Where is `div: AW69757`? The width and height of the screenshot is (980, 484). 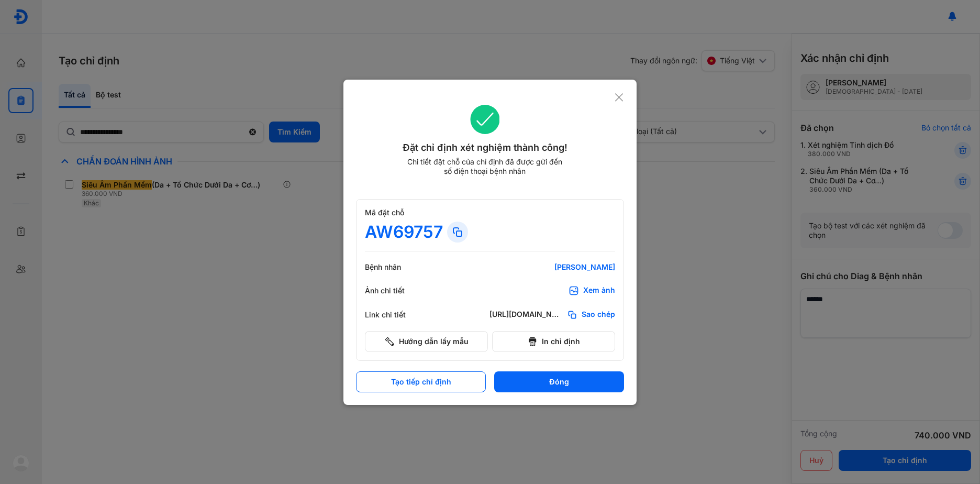 div: AW69757 is located at coordinates (404, 232).